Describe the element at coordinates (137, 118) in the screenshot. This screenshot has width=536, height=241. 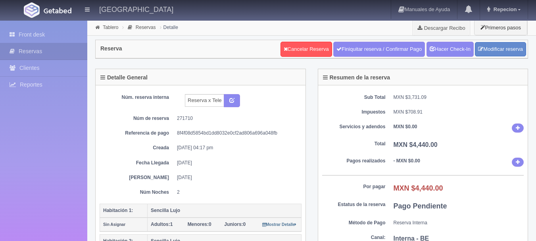
I see `dt: Núm de reserva` at that location.